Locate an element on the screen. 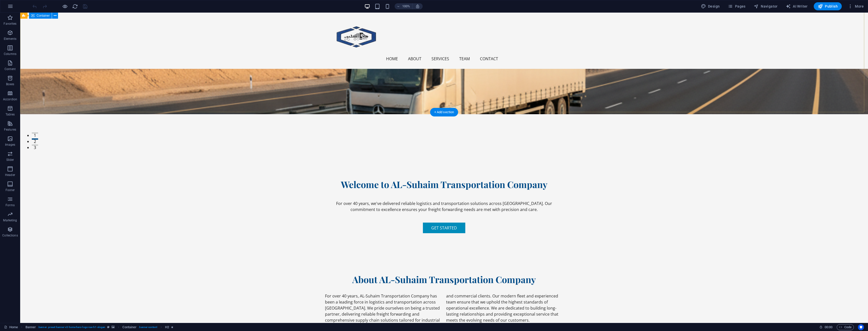 The image size is (868, 331). p: Content is located at coordinates (10, 69).